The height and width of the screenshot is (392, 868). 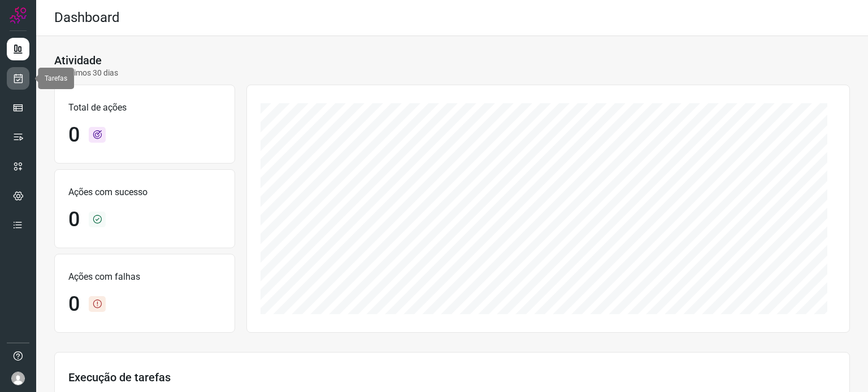 I want to click on img: Logo, so click(x=18, y=15).